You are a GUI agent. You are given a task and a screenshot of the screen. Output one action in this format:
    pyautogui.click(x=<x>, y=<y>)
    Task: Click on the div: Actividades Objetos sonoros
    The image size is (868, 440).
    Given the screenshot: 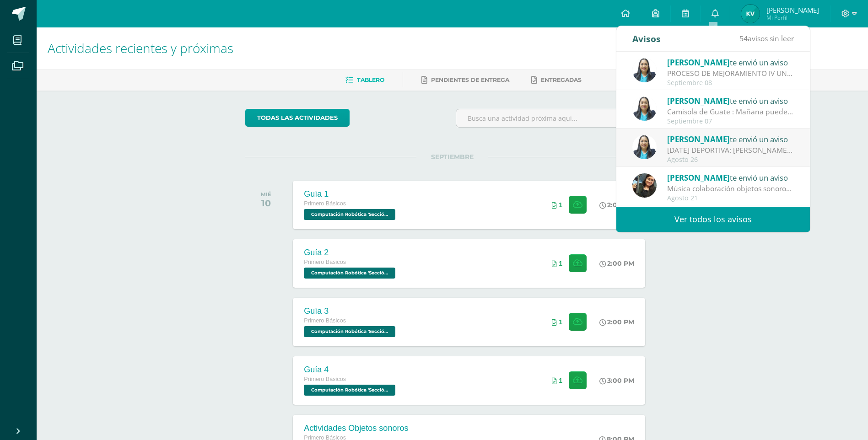 What is the action you would take?
    pyautogui.click(x=356, y=428)
    